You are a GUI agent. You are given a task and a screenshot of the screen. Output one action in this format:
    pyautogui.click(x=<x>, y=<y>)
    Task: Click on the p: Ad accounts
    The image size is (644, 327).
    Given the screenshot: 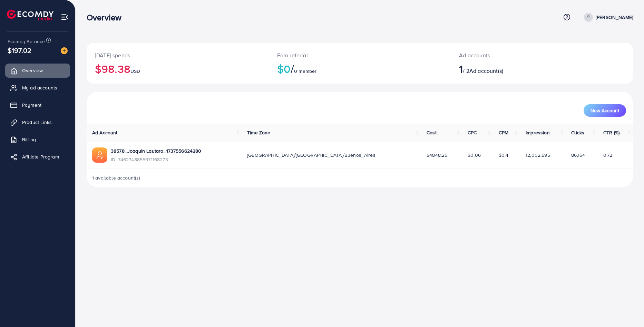 What is the action you would take?
    pyautogui.click(x=519, y=55)
    